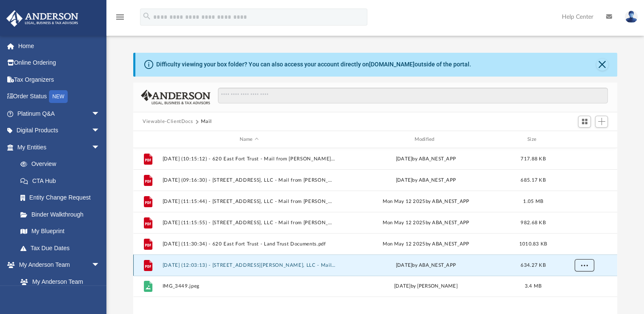  What do you see at coordinates (57, 265) in the screenshot?
I see `a: My Anderson Teamarrow_drop_down` at bounding box center [57, 265].